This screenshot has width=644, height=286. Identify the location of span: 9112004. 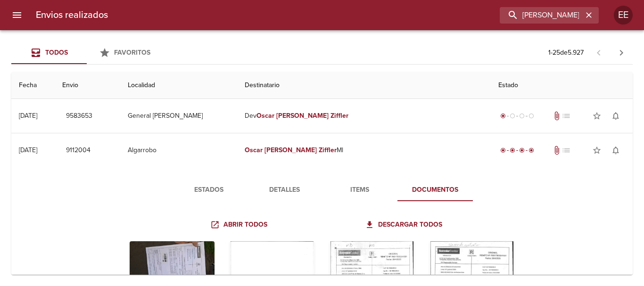
(78, 150).